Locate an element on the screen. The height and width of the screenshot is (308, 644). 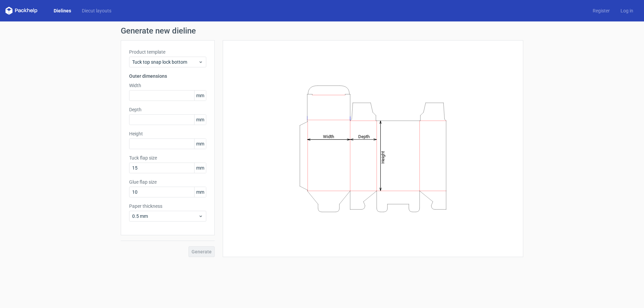
label: Height is located at coordinates (168, 134).